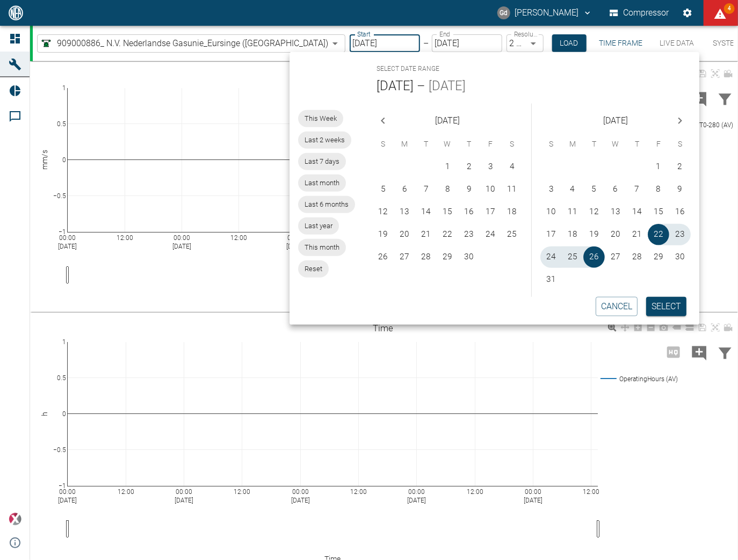 Image resolution: width=738 pixels, height=560 pixels. What do you see at coordinates (573, 212) in the screenshot?
I see `button: 11` at bounding box center [573, 212].